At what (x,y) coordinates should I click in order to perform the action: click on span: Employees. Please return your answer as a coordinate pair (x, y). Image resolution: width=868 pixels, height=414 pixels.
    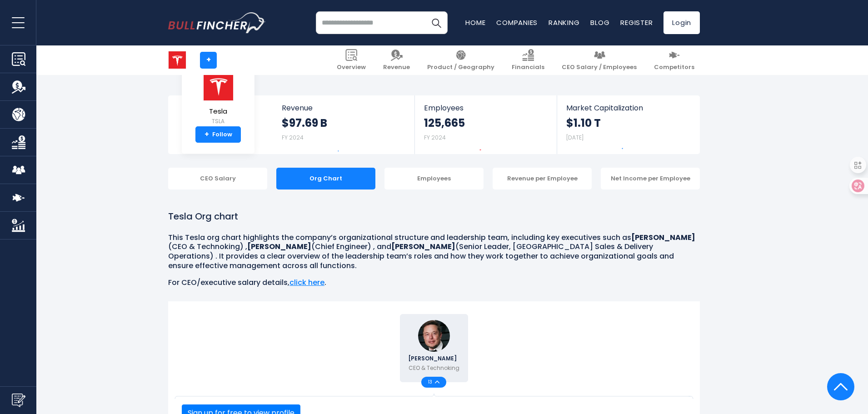
    Looking at the image, I should click on (486, 108).